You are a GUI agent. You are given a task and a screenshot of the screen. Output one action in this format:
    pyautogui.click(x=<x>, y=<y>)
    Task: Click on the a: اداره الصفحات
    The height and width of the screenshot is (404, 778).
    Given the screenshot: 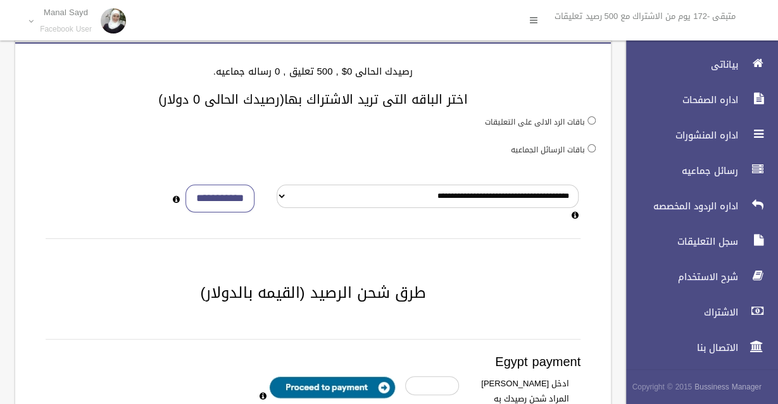 What is the action you would take?
    pyautogui.click(x=696, y=100)
    